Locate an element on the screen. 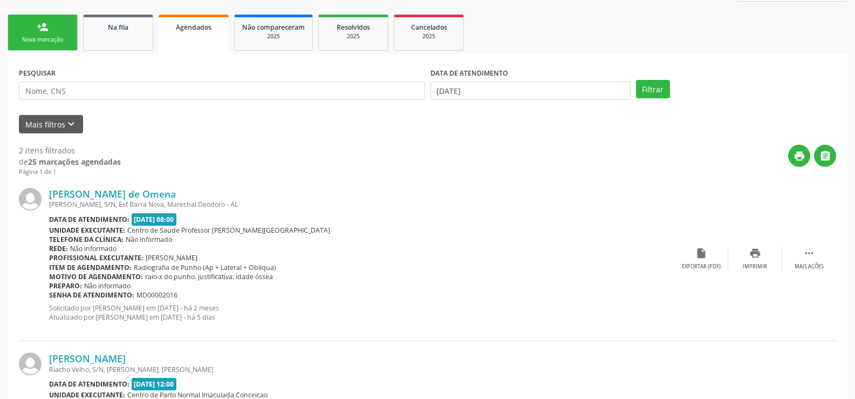 This screenshot has height=399, width=855. strong: 25 marcações agendadas is located at coordinates (74, 161).